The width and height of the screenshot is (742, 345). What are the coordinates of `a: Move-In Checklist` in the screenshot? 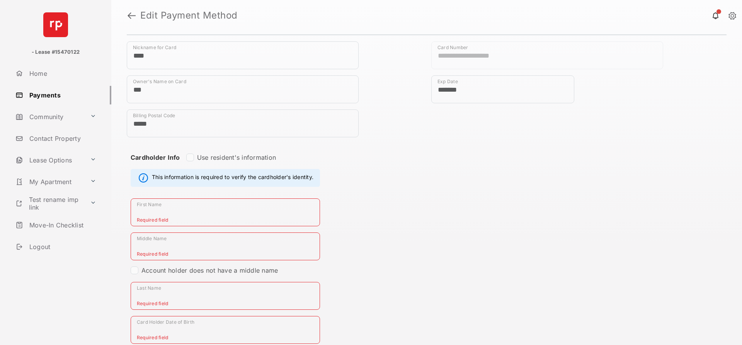 It's located at (62, 225).